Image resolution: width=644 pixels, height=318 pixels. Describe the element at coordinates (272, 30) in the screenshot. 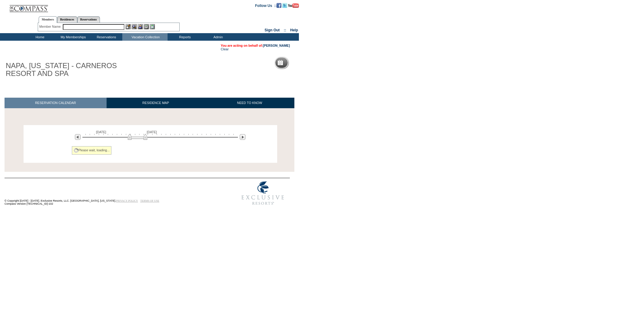

I see `a: Sign Out` at that location.